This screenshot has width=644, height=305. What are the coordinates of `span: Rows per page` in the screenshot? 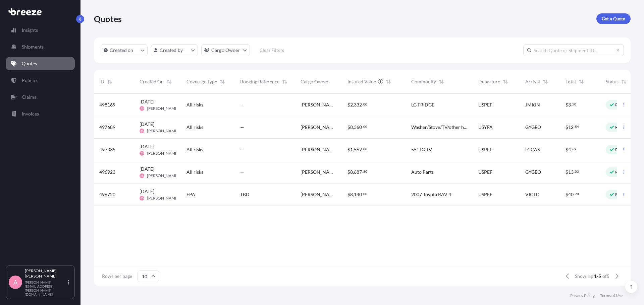 It's located at (117, 276).